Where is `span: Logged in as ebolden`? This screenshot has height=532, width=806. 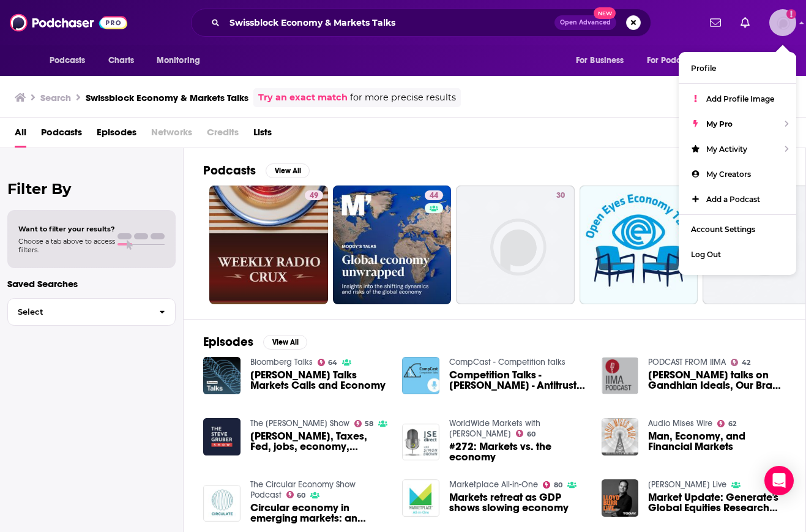 span: Logged in as ebolden is located at coordinates (783, 22).